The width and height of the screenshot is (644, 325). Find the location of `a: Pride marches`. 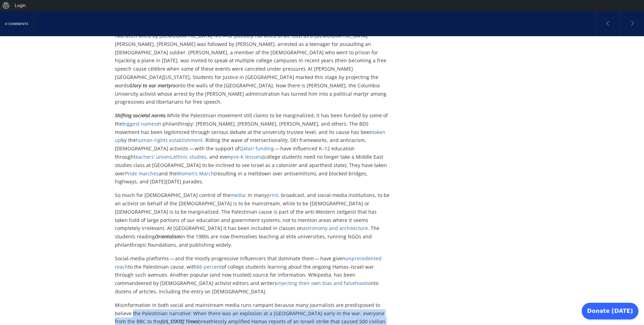

a: Pride marches is located at coordinates (142, 173).